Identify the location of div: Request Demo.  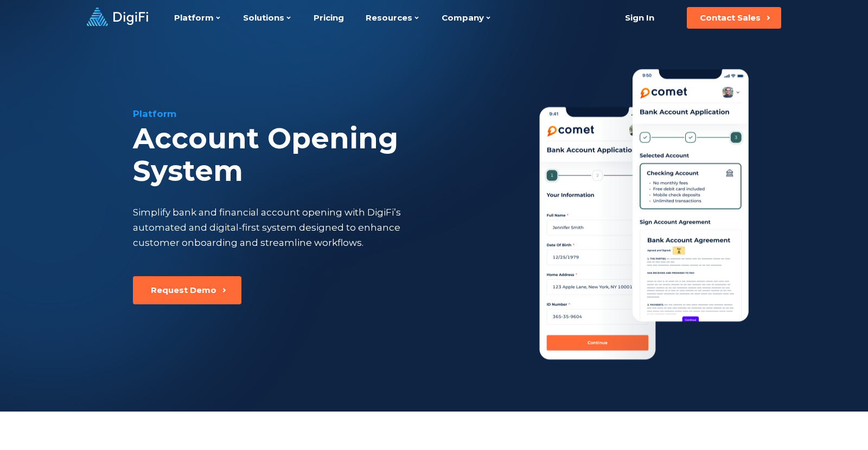
(184, 290).